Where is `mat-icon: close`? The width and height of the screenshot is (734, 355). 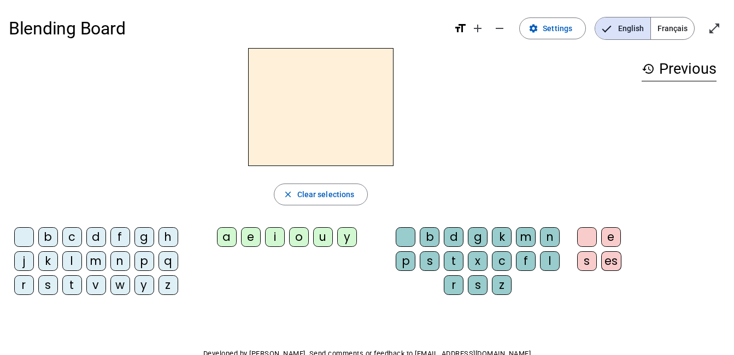 mat-icon: close is located at coordinates (288, 195).